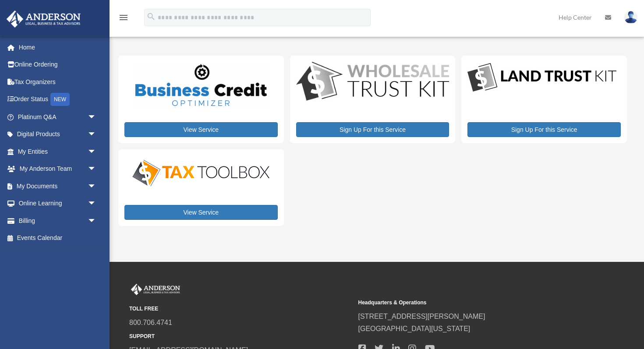 The image size is (644, 349). I want to click on a: My Entitiesarrow_drop_down, so click(58, 151).